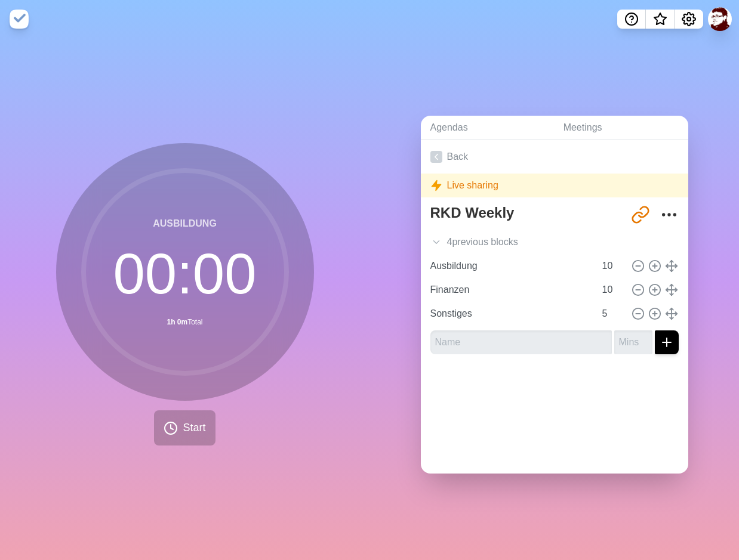  What do you see at coordinates (670, 215) in the screenshot?
I see `button: More` at bounding box center [670, 215].